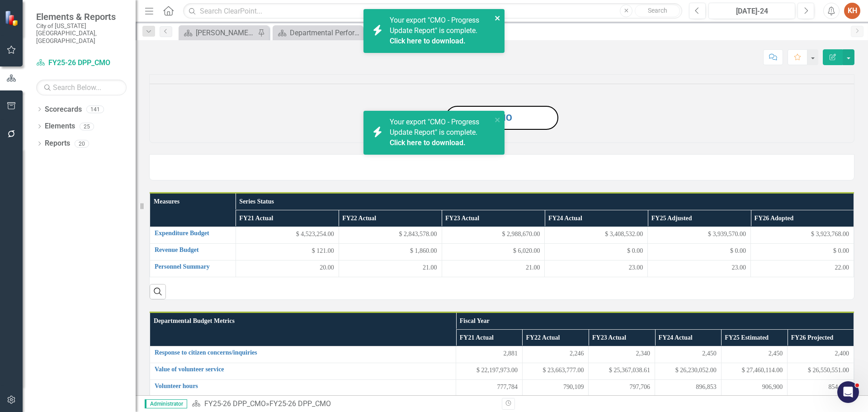  What do you see at coordinates (318, 33) in the screenshot?
I see `a: Departmental Performance Plans - 3 Columns` at bounding box center [318, 33].